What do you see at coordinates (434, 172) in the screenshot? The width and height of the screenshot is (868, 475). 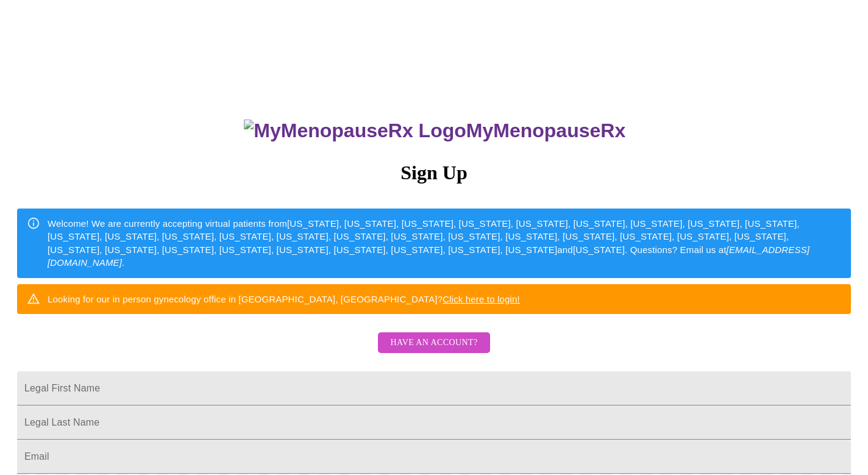 I see `h3: Sign Up` at bounding box center [434, 172].